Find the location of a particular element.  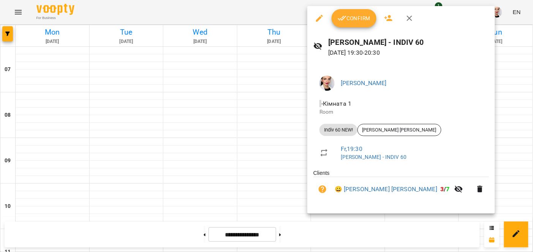

span: 3 is located at coordinates (441, 189).